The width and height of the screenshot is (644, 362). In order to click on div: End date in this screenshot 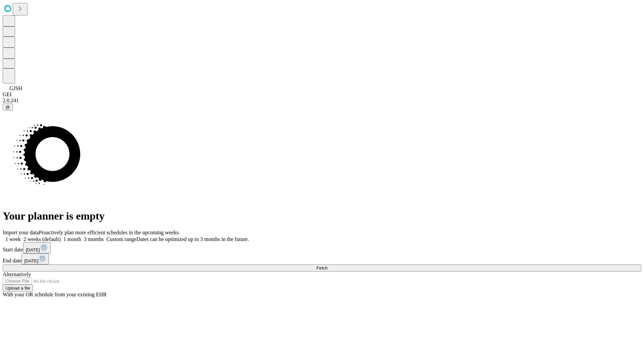, I will do `click(322, 259)`.